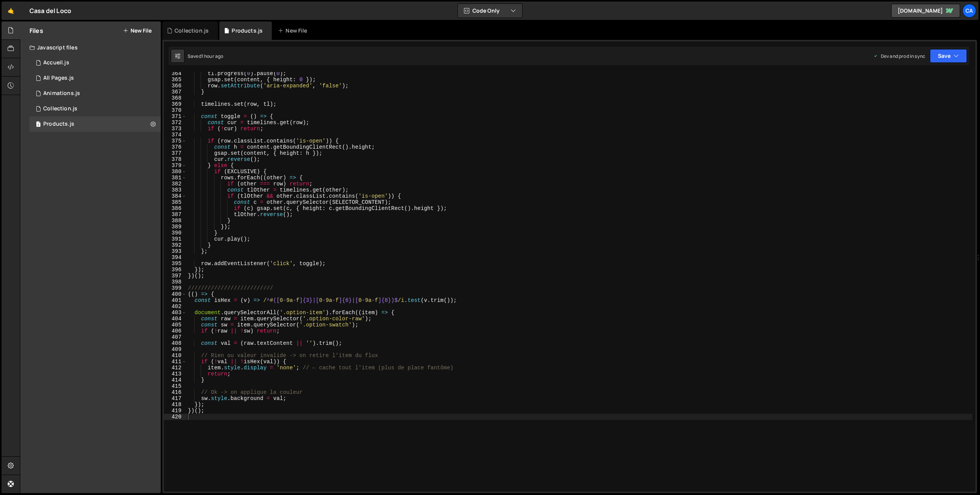 Image resolution: width=980 pixels, height=495 pixels. Describe the element at coordinates (175, 276) in the screenshot. I see `div: 397` at that location.